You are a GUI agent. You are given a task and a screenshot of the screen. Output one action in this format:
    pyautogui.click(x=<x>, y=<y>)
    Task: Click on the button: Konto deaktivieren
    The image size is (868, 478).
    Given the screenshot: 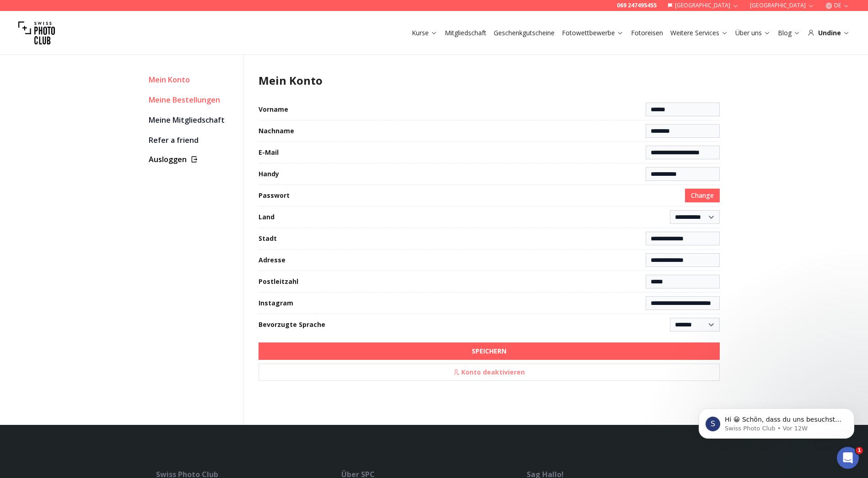 What is the action you would take?
    pyautogui.click(x=489, y=373)
    